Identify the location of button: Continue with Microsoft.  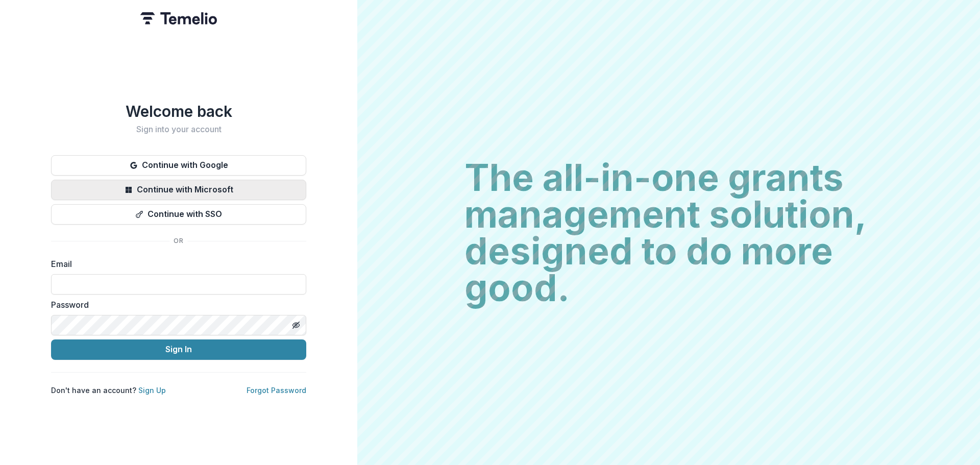
(178, 190).